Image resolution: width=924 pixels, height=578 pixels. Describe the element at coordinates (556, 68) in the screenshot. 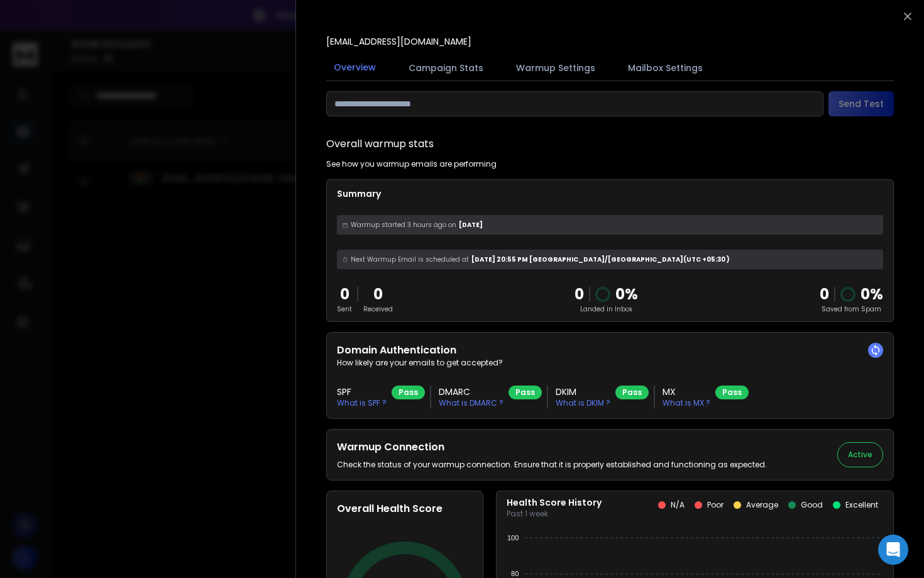

I see `button: Warmup Settings` at that location.